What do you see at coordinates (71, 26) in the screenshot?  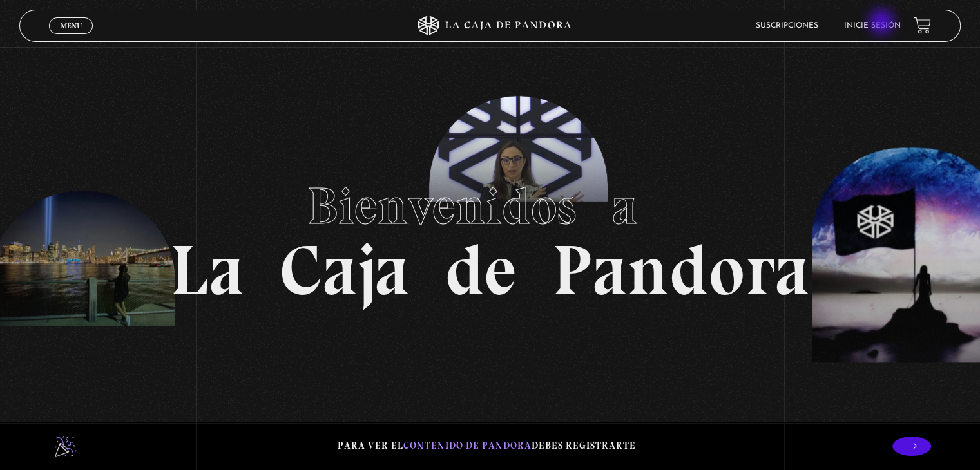 I see `span: Menu` at bounding box center [71, 26].